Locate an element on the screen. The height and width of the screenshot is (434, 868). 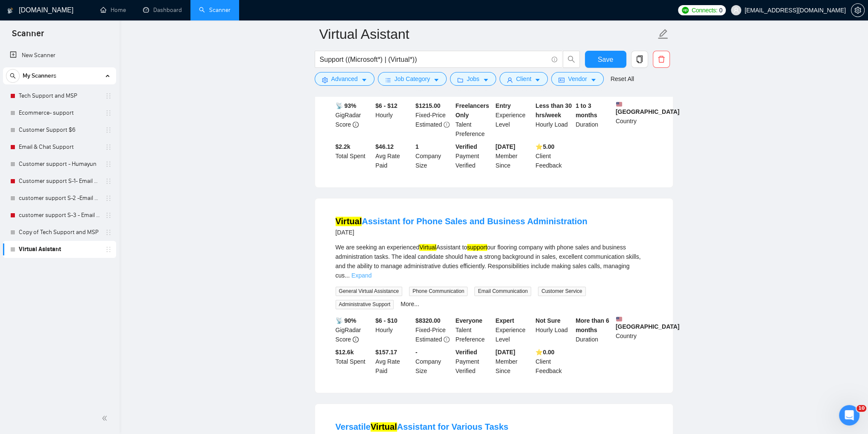
b: ⭐️ 0.00 is located at coordinates (545, 353).